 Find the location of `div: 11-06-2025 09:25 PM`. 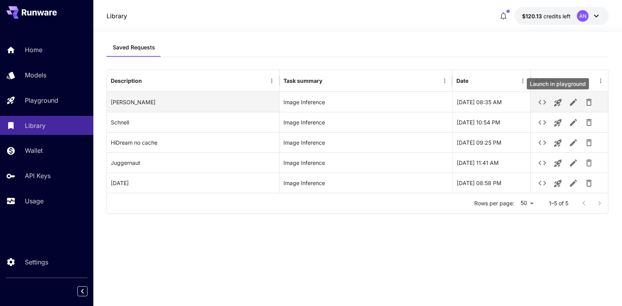

div: 11-06-2025 09:25 PM is located at coordinates (492, 142).